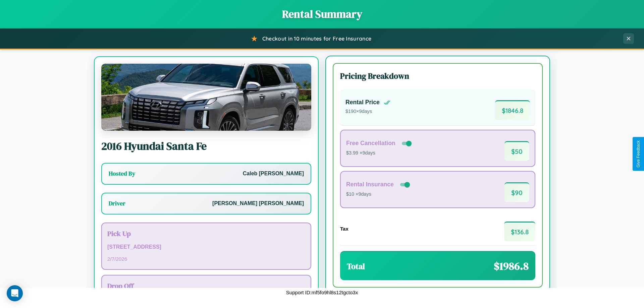 This screenshot has width=644, height=308. What do you see at coordinates (15, 293) in the screenshot?
I see `div: Open Intercom Messenger` at bounding box center [15, 293].